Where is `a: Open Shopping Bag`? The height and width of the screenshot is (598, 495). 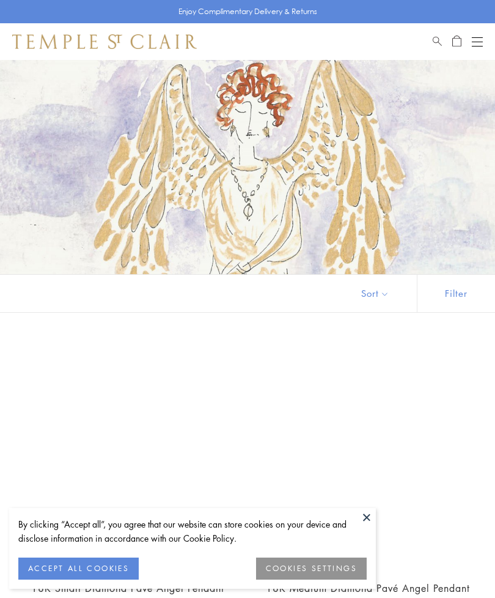 a: Open Shopping Bag is located at coordinates (457, 42).